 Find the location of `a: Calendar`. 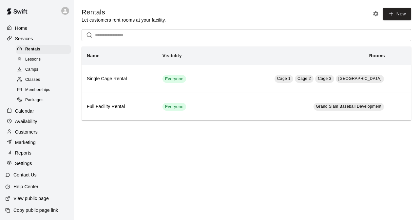

a: Calendar is located at coordinates (37, 111).